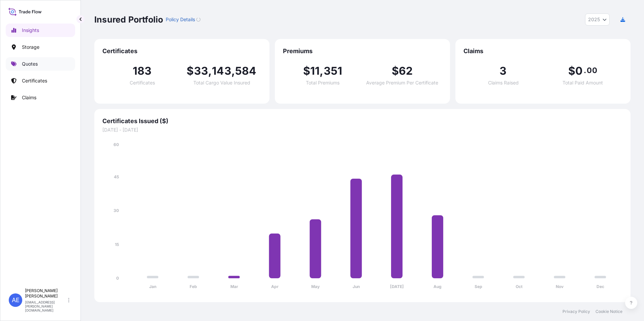 This screenshot has width=644, height=321. What do you see at coordinates (41, 64) in the screenshot?
I see `a: Quotes` at bounding box center [41, 64].